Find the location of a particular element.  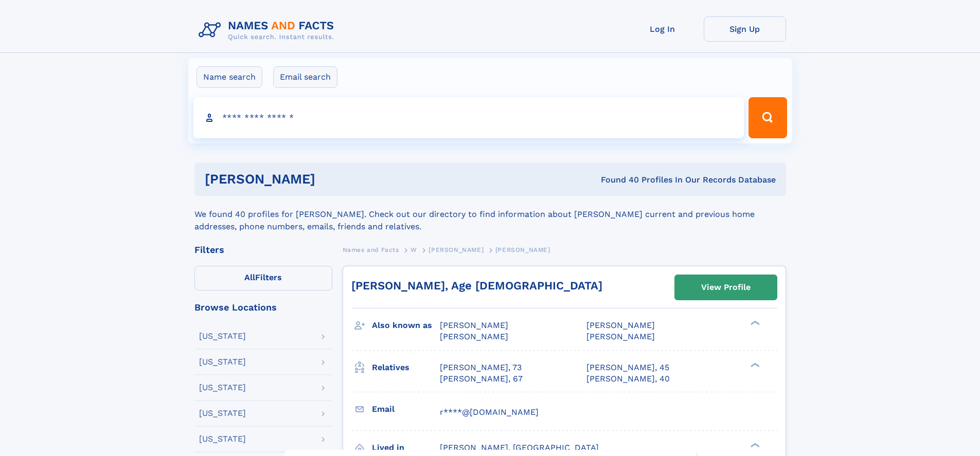

div: Browse Locations is located at coordinates (263, 308).